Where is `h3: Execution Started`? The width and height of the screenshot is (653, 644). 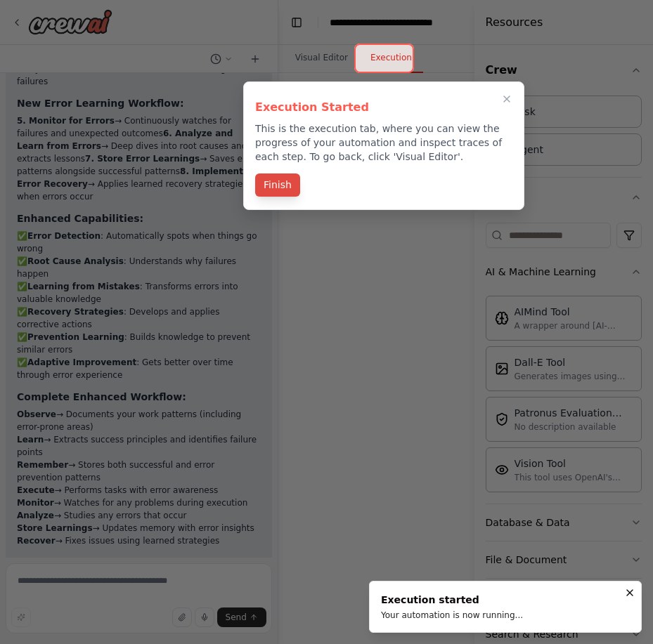 h3: Execution Started is located at coordinates (384, 107).